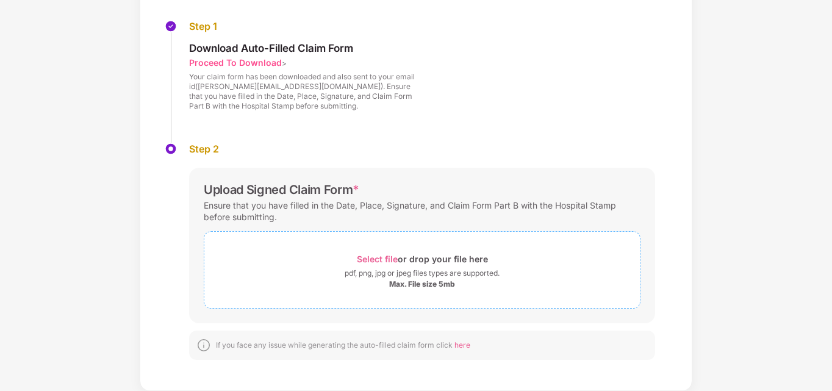 This screenshot has width=832, height=391. What do you see at coordinates (422, 149) in the screenshot?
I see `div: Step 2` at bounding box center [422, 149].